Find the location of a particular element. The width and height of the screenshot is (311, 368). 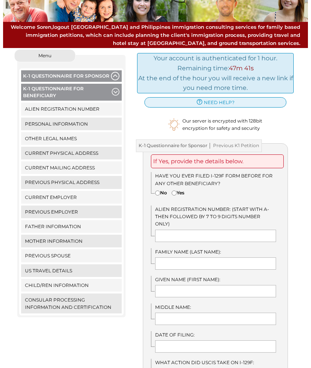

a: Father Information is located at coordinates (71, 226).